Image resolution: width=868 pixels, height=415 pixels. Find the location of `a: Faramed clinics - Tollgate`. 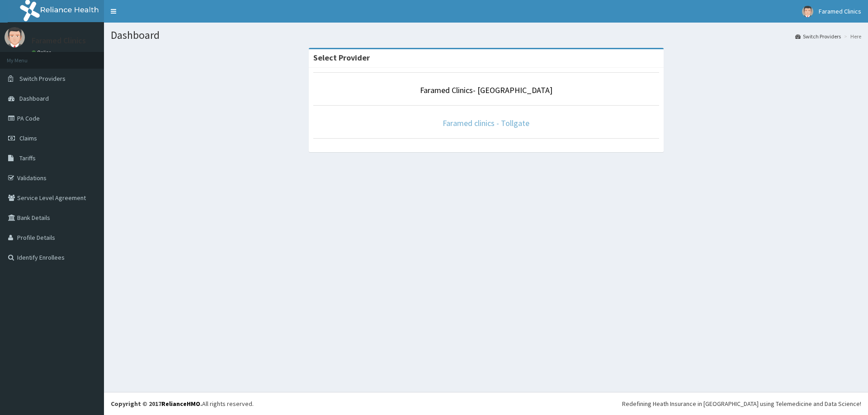

a: Faramed clinics - Tollgate is located at coordinates (486, 123).